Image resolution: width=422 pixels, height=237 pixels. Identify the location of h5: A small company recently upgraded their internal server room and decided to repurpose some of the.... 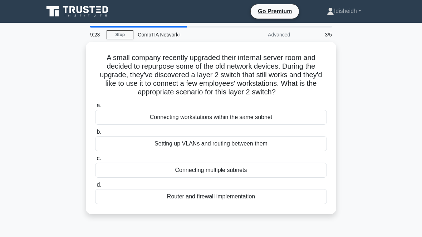
(211, 75).